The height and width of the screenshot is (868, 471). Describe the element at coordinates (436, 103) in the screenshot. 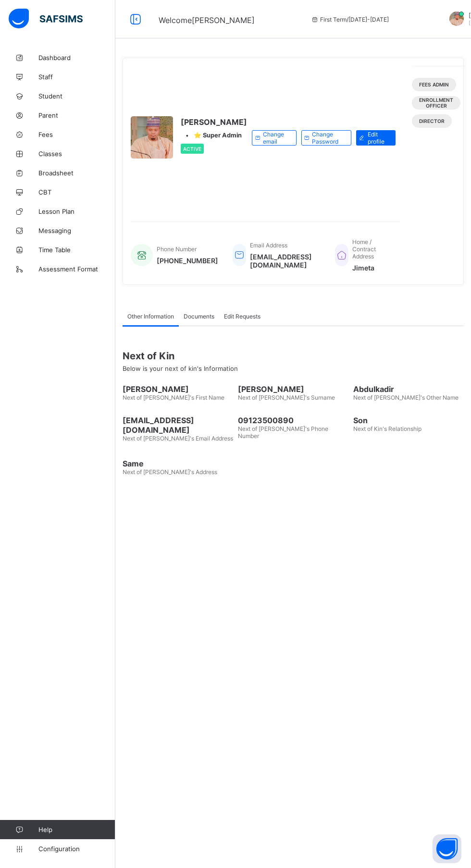

I see `span: Enrollment Officer` at that location.